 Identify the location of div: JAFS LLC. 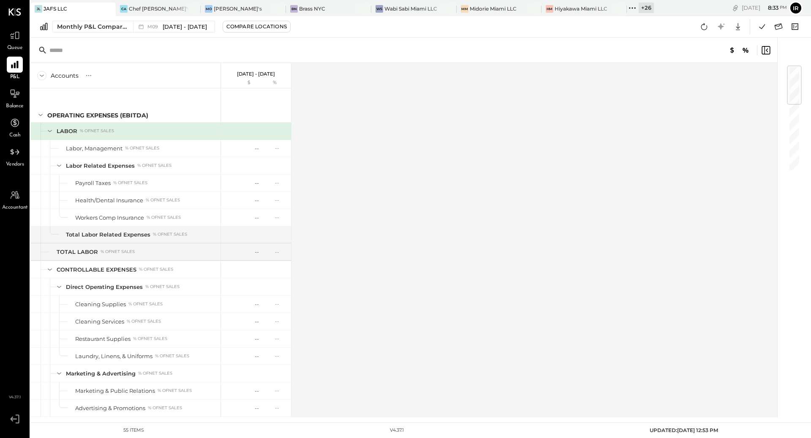
(55, 8).